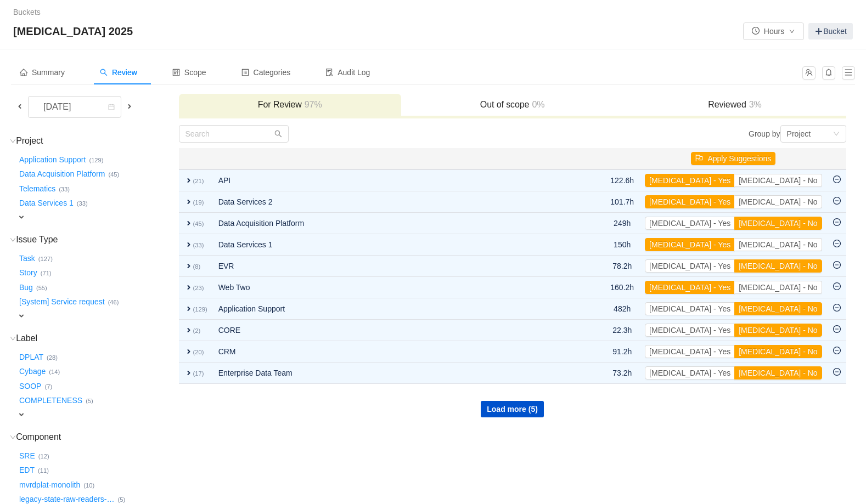 The height and width of the screenshot is (504, 866). I want to click on button: [System] Service request, so click(62, 302).